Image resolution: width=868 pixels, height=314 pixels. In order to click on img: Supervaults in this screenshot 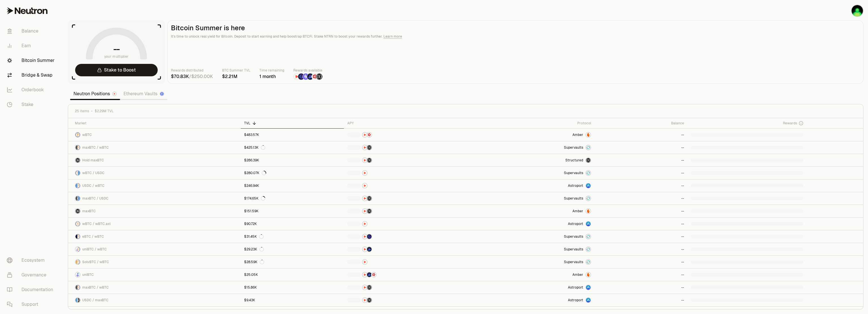, I will do `click(588, 173)`.